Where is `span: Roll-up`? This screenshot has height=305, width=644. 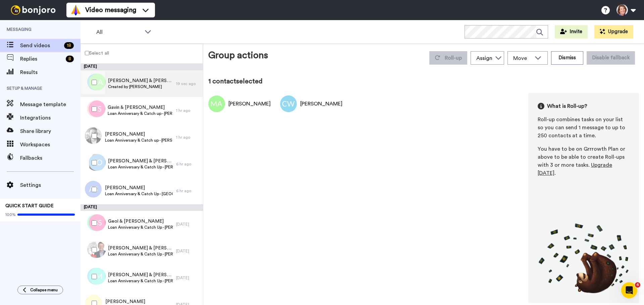
span: Roll-up is located at coordinates (453, 58).